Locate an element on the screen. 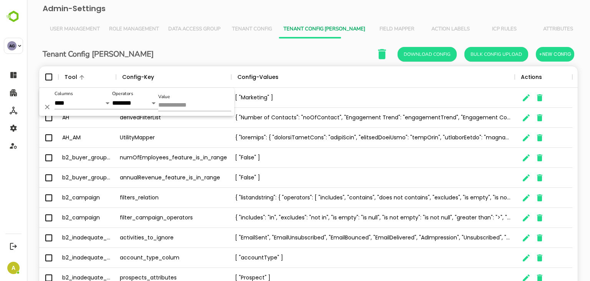 Image resolution: width=590 pixels, height=281 pixels. span: User Management is located at coordinates (48, 29).